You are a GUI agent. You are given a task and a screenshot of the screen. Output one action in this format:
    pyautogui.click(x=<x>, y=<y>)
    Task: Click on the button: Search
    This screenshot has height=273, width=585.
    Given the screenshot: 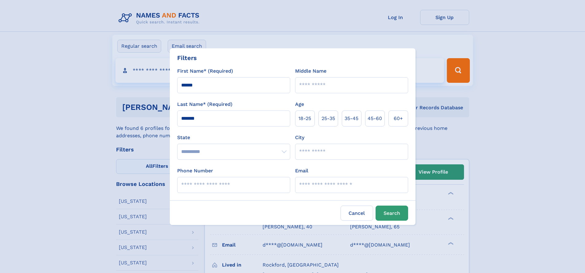 What is the action you would take?
    pyautogui.click(x=392, y=213)
    